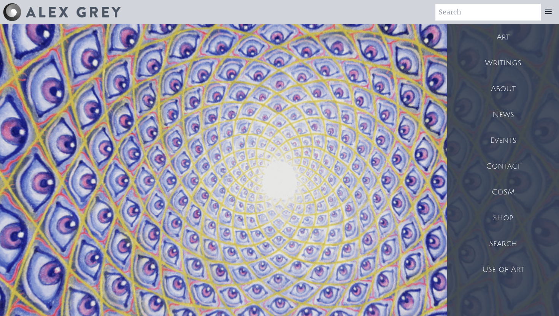 This screenshot has height=316, width=559. What do you see at coordinates (503, 218) in the screenshot?
I see `a: Shop` at bounding box center [503, 218].